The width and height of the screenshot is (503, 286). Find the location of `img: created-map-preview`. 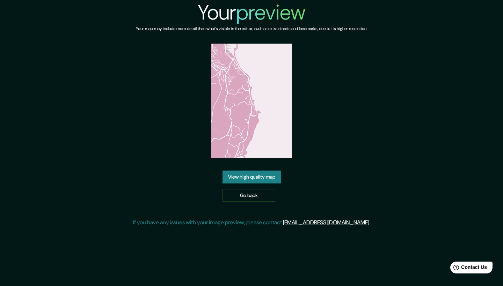

img: created-map-preview is located at coordinates (251, 101).